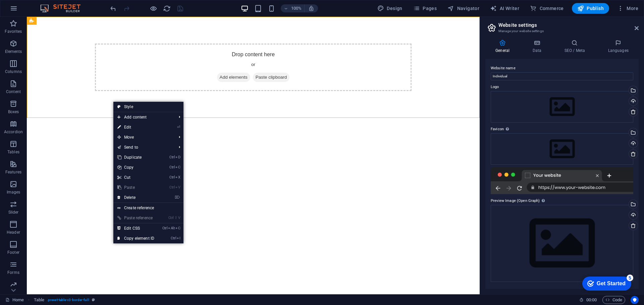 This screenshot has height=305, width=644. I want to click on button: Usercentrics, so click(635, 300).